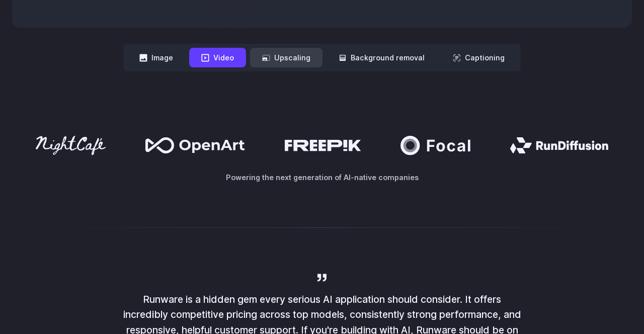 This screenshot has width=644, height=334. Describe the element at coordinates (322, 177) in the screenshot. I see `p: Powering the next generation of AI-native companies` at that location.